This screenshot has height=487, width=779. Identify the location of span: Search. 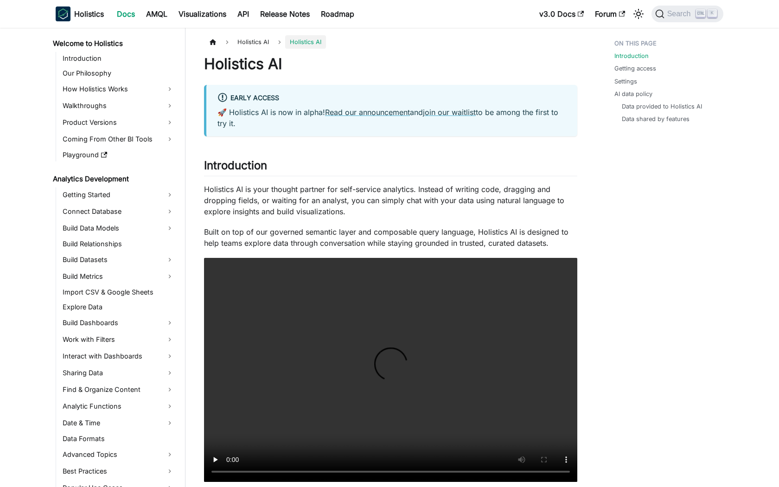
(681, 14).